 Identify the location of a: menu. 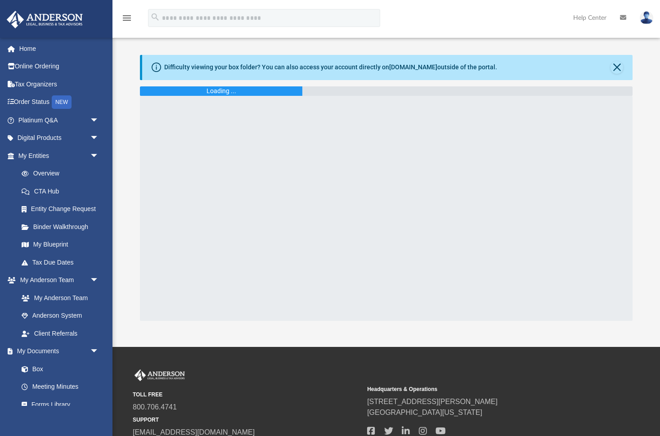
(127, 20).